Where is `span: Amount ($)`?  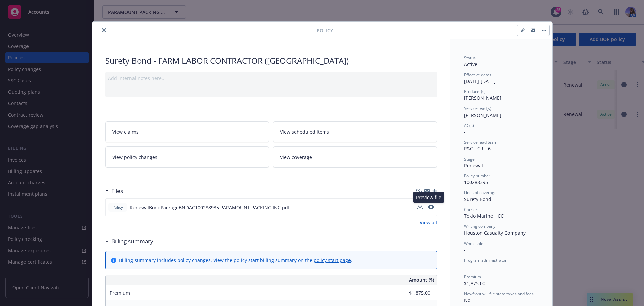 span: Amount ($) is located at coordinates (421, 280).